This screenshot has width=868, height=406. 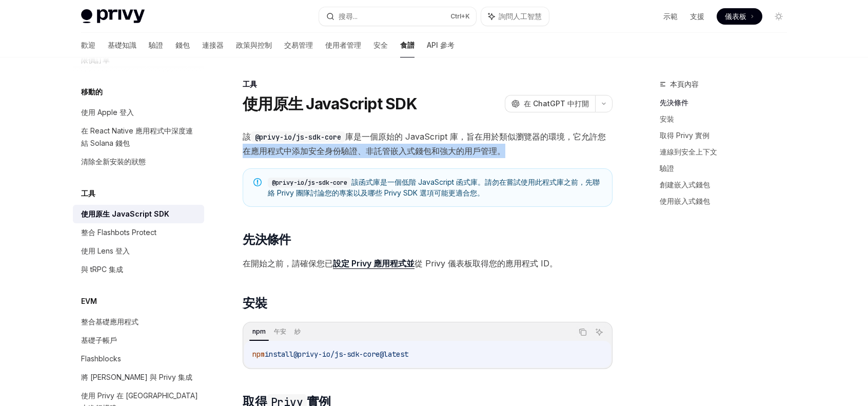 What do you see at coordinates (735, 16) in the screenshot?
I see `font: 儀表板` at bounding box center [735, 16].